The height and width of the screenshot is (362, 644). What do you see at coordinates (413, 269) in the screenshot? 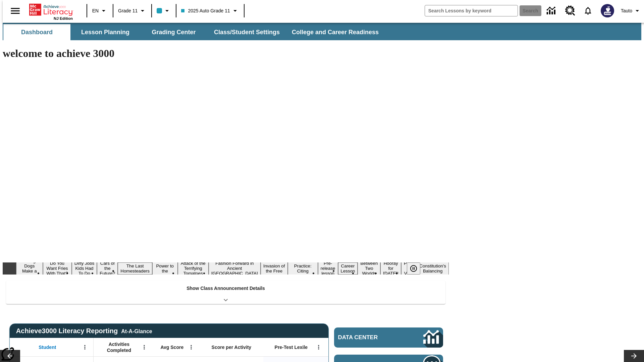
I see `button: Pause` at bounding box center [413, 269].